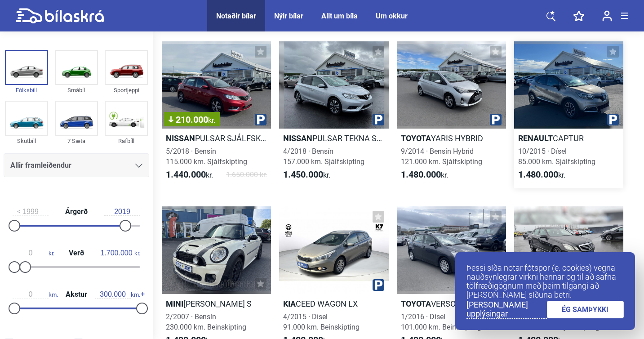 Image resolution: width=644 pixels, height=339 pixels. I want to click on div: Skutbíll, so click(27, 140).